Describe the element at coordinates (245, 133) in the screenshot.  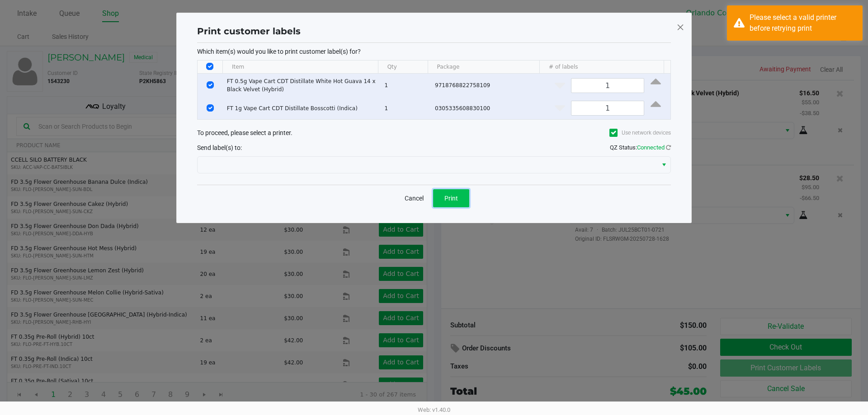
I see `span: To proceed, please select a printer.` at that location.